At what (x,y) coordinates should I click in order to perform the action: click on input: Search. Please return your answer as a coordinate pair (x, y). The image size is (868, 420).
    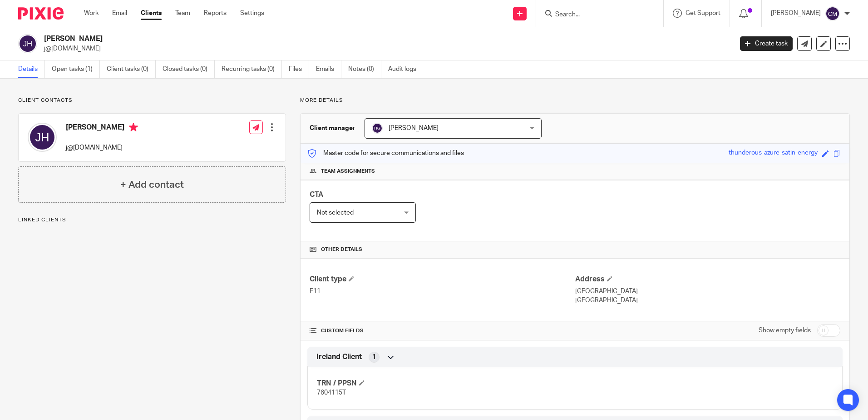
    Looking at the image, I should click on (595, 15).